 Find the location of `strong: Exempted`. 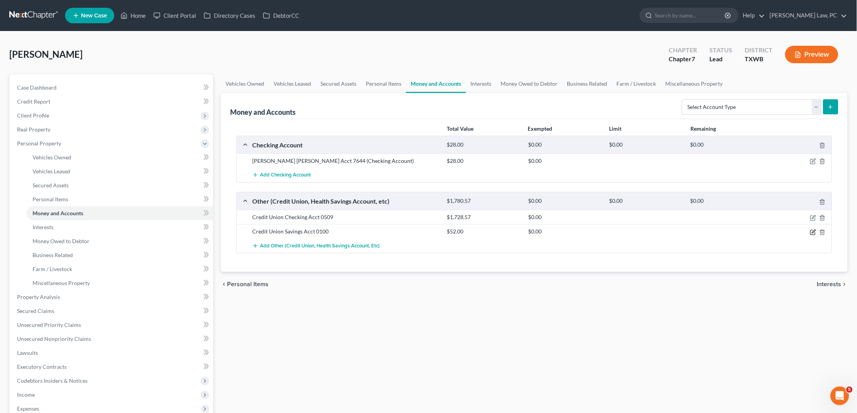

strong: Exempted is located at coordinates (540, 128).